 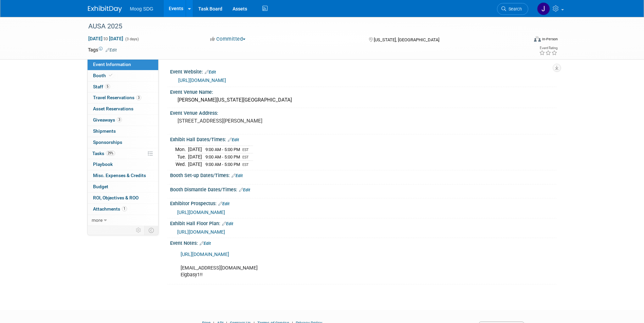 I want to click on a: more, so click(x=123, y=220).